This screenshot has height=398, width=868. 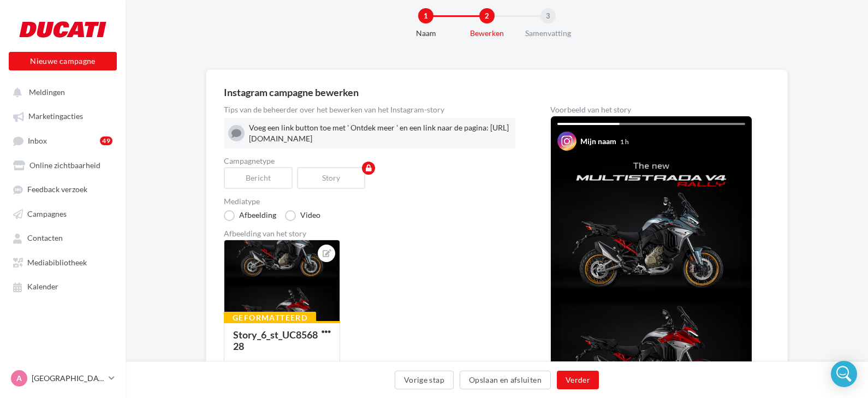 I want to click on button: Verder, so click(x=577, y=380).